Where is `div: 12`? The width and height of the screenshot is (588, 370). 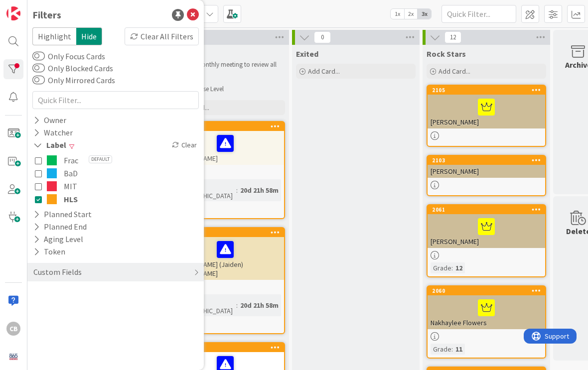 div: 12 is located at coordinates (460, 268).